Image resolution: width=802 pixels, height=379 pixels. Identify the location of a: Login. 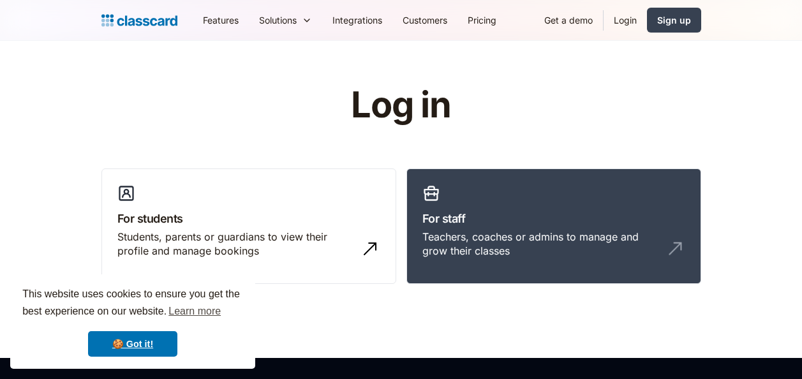
(626, 20).